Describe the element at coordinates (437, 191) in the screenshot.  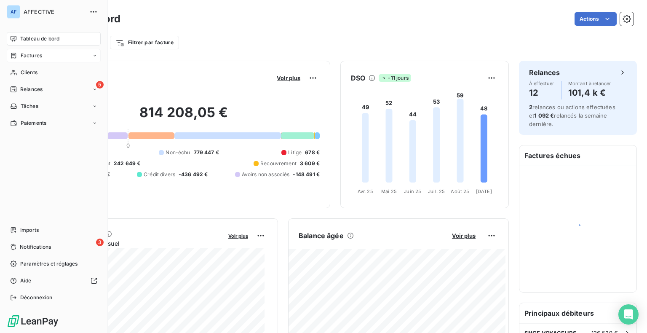
I see `tspan: Juil. 25` at that location.